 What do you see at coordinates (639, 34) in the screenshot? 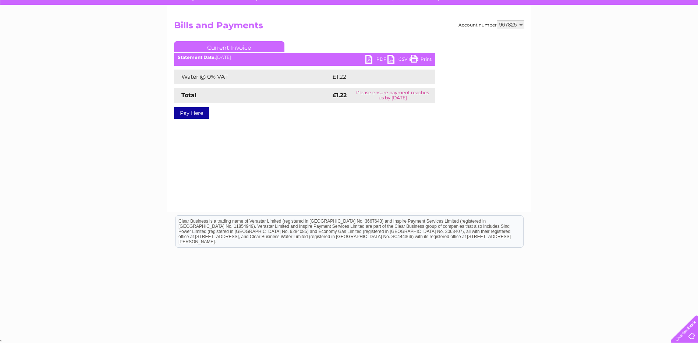
I see `a: Blog` at bounding box center [639, 34].